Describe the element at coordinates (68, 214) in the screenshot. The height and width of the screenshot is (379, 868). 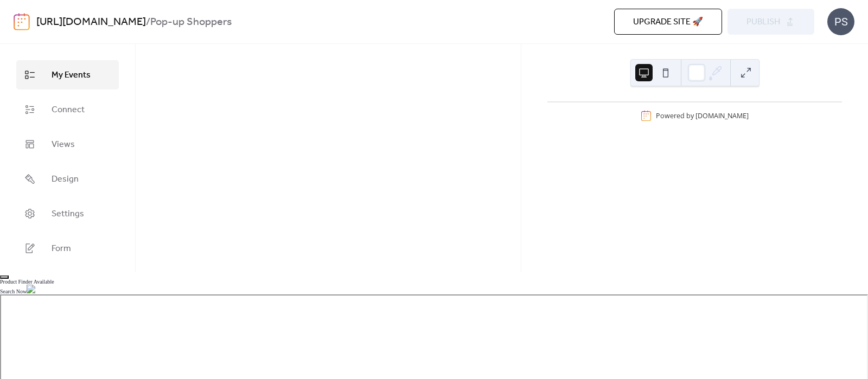
I see `span: Settings` at that location.